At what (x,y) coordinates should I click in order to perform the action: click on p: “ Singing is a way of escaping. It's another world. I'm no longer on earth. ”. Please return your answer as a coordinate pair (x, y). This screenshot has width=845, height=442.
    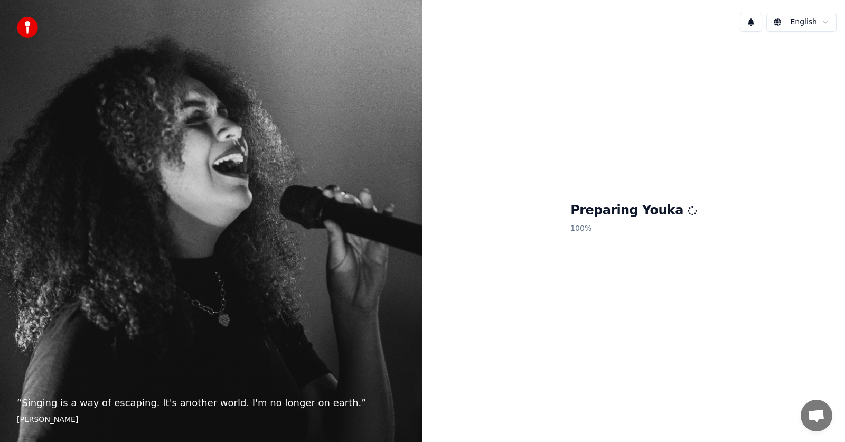
    Looking at the image, I should click on (211, 403).